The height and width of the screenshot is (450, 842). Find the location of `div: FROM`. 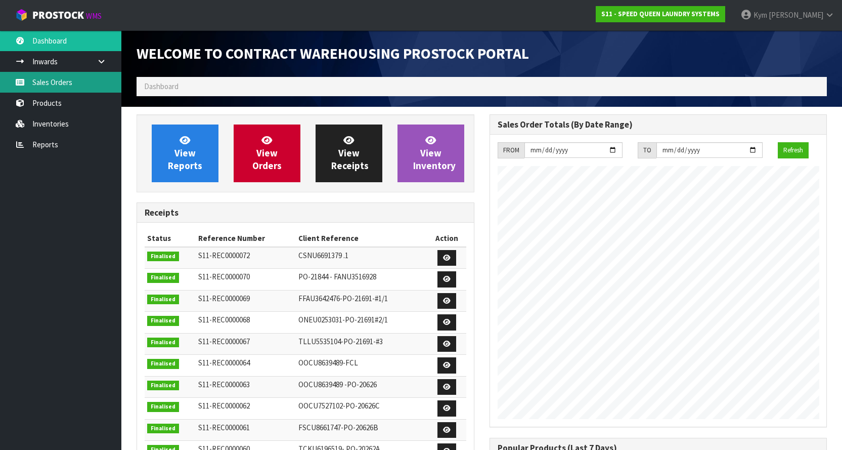

div: FROM is located at coordinates (511, 150).